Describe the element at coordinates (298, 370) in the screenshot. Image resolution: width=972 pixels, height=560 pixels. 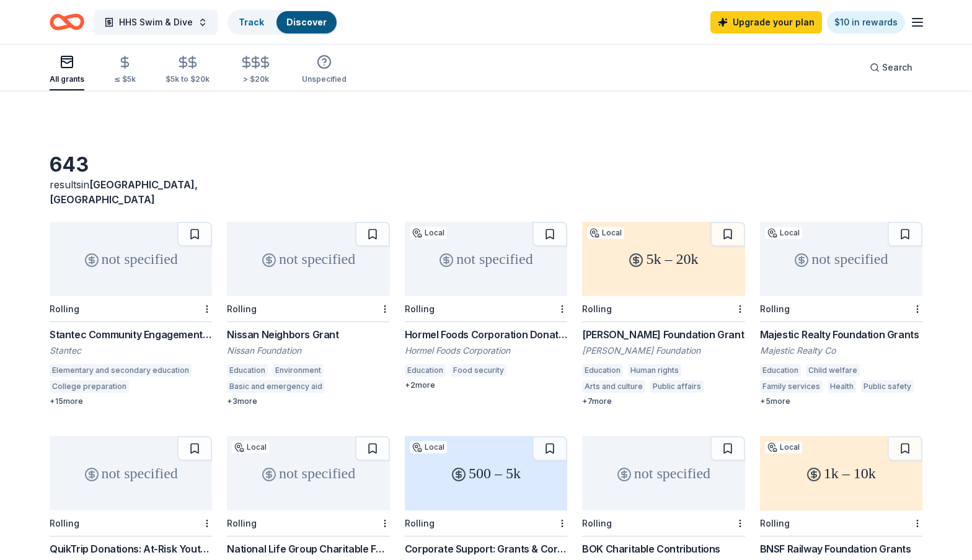
I see `div: Environment` at that location.